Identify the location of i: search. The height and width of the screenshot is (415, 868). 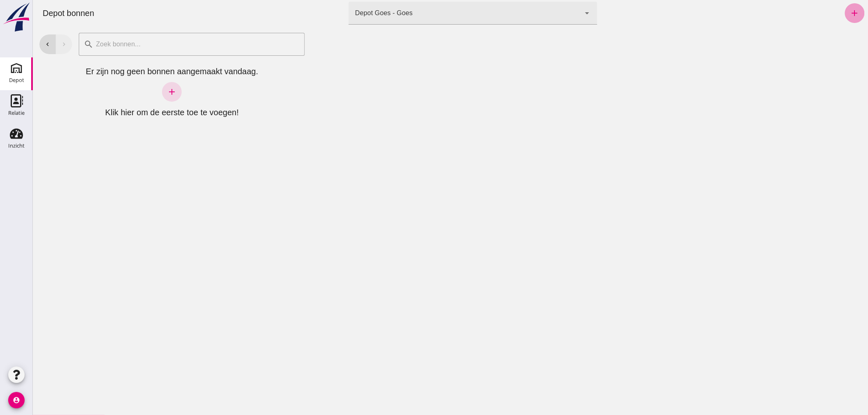
(56, 44).